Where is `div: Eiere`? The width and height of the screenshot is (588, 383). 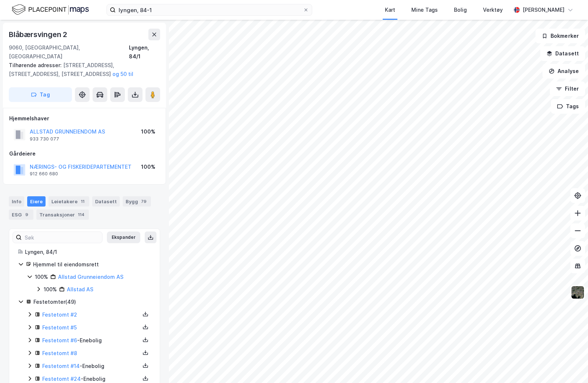 div: Eiere is located at coordinates (37, 201).